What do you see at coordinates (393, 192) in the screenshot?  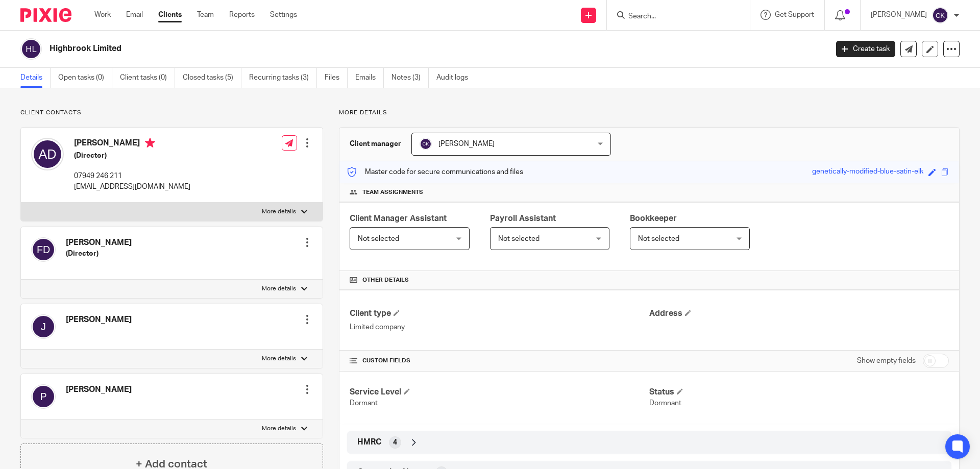 I see `span: Team assignments` at bounding box center [393, 192].